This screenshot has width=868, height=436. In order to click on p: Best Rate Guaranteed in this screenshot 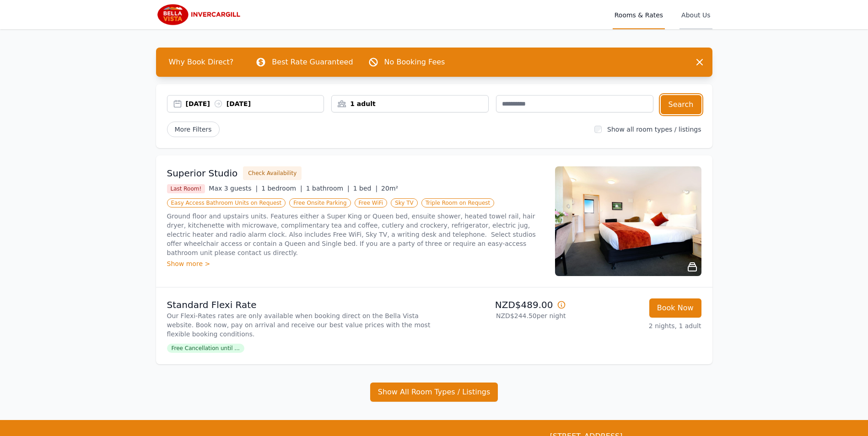, I will do `click(312, 62)`.